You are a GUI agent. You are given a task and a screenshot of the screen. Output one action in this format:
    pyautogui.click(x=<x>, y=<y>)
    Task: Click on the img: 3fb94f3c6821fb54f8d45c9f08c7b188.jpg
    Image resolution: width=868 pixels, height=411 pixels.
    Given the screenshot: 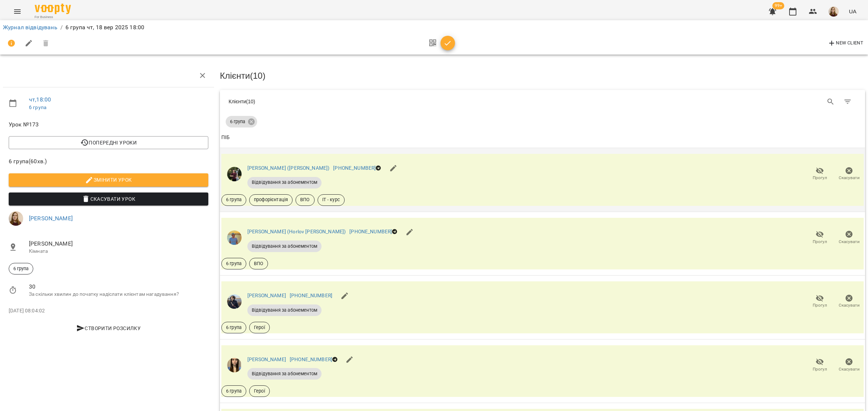 What is the action you would take?
    pyautogui.click(x=234, y=174)
    